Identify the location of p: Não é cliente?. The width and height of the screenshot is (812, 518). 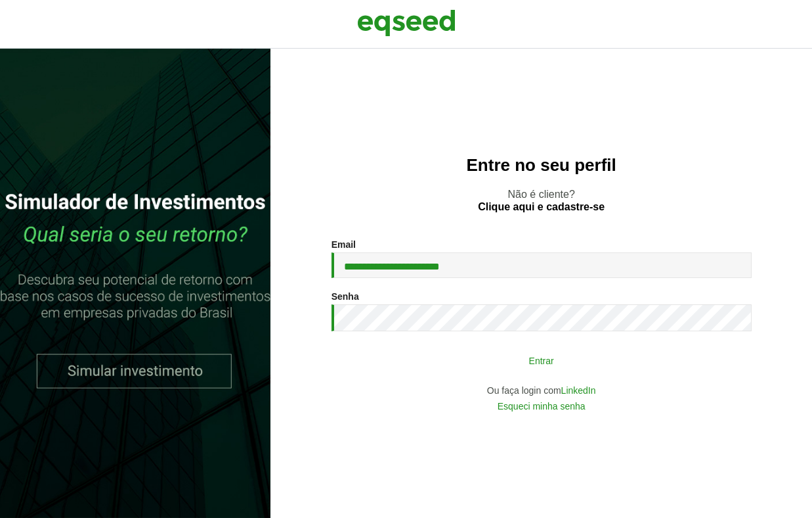
(541, 200).